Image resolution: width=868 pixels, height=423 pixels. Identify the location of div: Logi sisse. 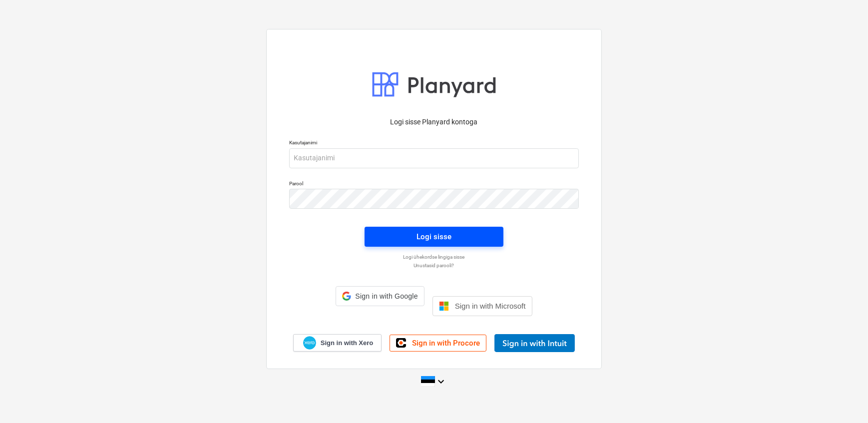
(434, 237).